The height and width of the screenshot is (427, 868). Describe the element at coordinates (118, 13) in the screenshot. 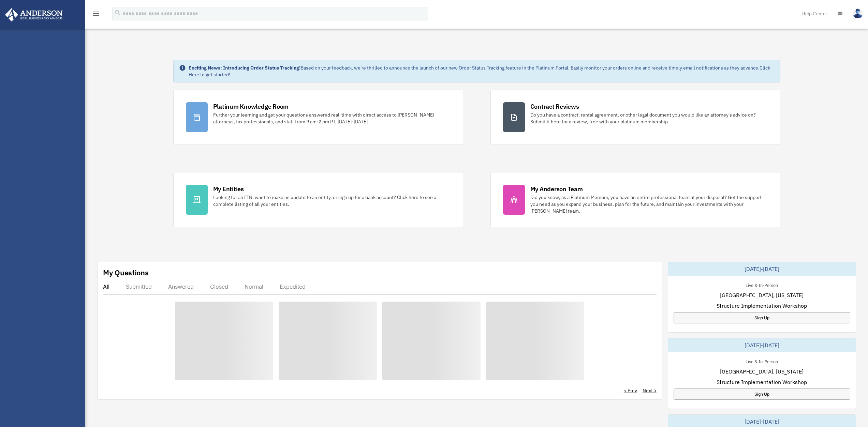

I see `i: search` at that location.